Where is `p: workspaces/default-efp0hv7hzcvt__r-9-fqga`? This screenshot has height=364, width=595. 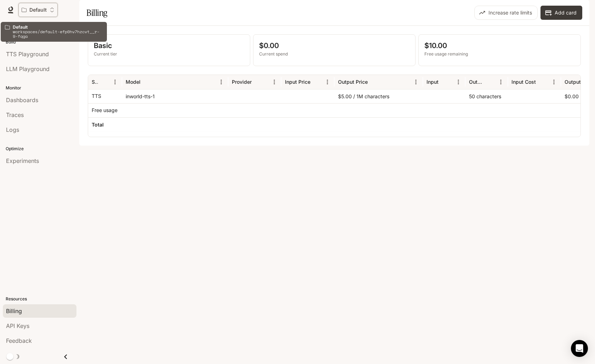
p: workspaces/default-efp0hv7hzcvt__r-9-fqga is located at coordinates (58, 34).